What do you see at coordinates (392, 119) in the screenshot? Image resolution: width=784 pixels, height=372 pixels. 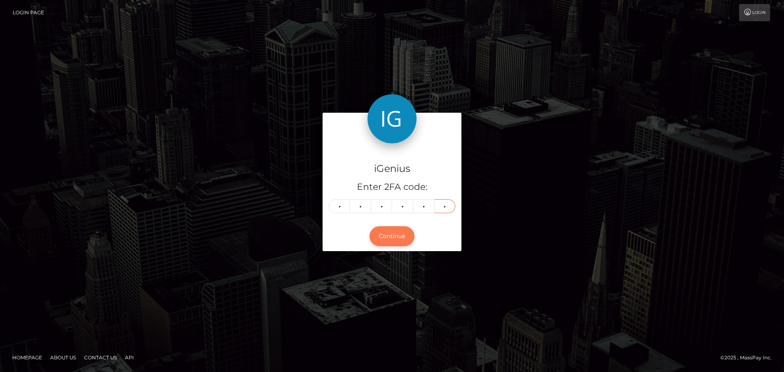 I see `img: iGenius` at bounding box center [392, 119].